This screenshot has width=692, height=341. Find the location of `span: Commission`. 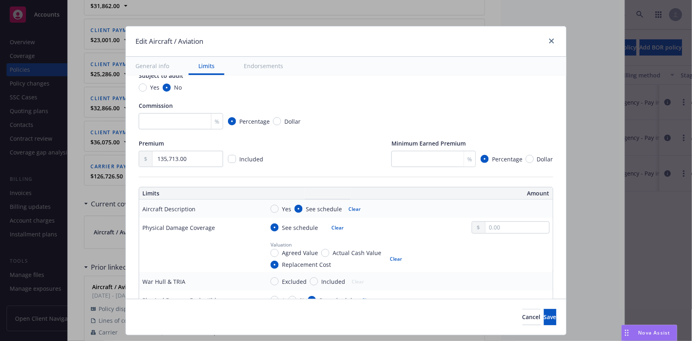

span: Commission is located at coordinates (156, 105).